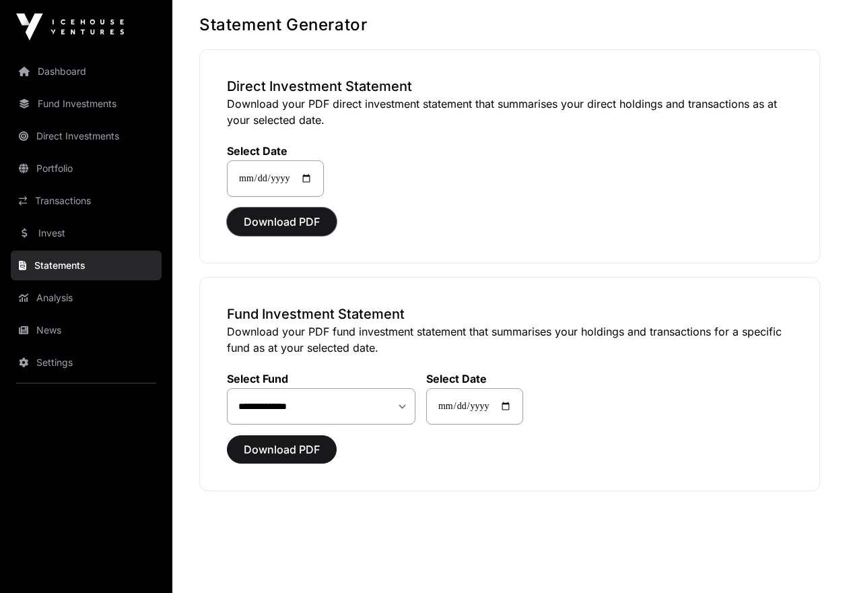 The image size is (847, 593). Describe the element at coordinates (70, 27) in the screenshot. I see `img: Icehouse Ventures Logo` at that location.